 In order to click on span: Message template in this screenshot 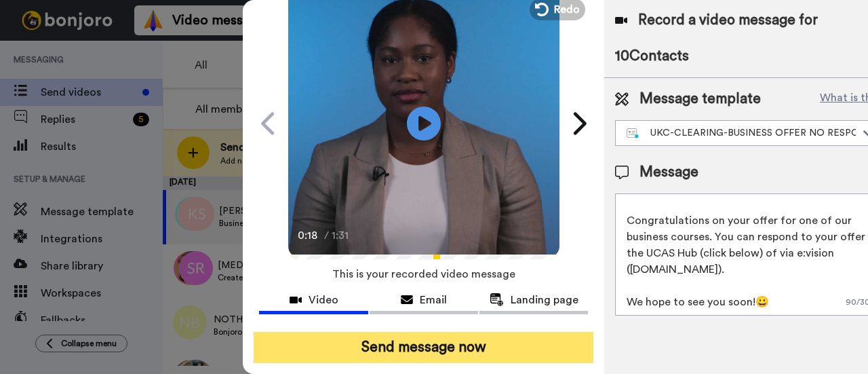, I will do `click(700, 99)`.